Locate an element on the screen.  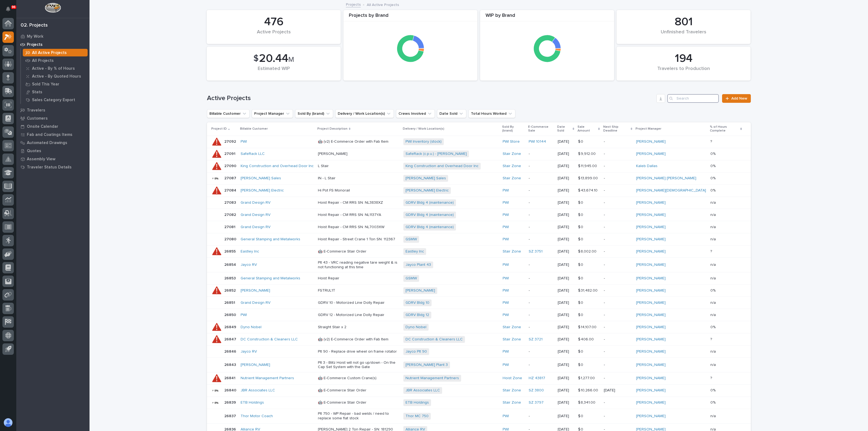
p: Straight Stair x 2 is located at coordinates (358, 327).